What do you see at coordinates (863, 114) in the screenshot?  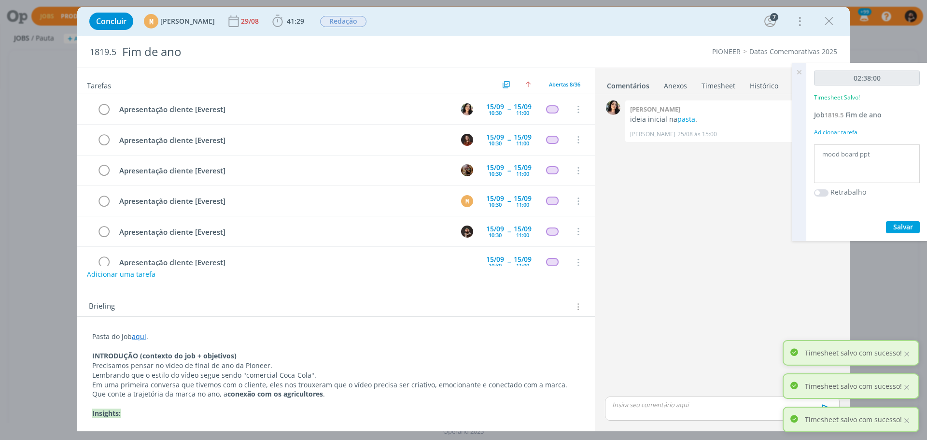 I see `span: Fim de ano` at bounding box center [863, 114].